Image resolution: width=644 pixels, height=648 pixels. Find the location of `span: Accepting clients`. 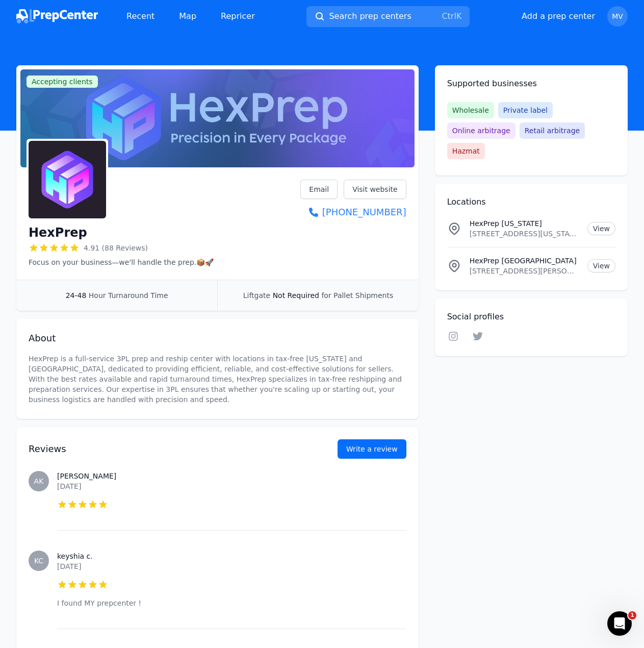

span: Accepting clients is located at coordinates (62, 81).